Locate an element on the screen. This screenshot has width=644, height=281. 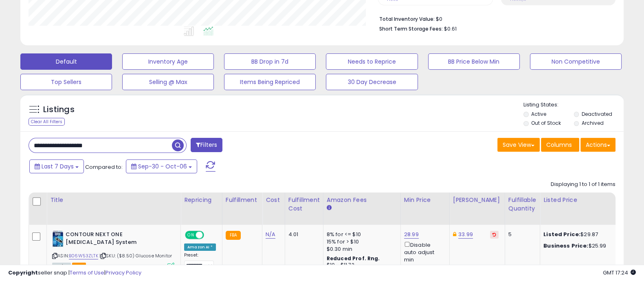
b: Business Price: is located at coordinates (566, 246).